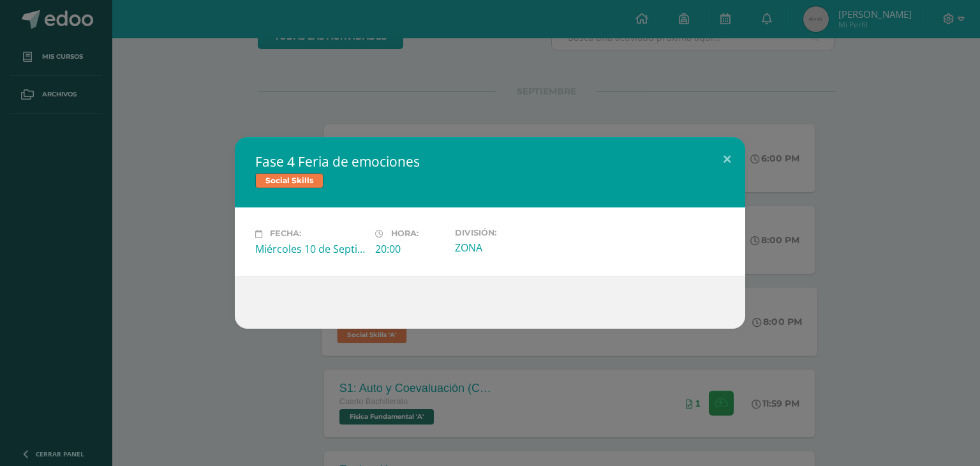  I want to click on button: Close (Esc), so click(727, 159).